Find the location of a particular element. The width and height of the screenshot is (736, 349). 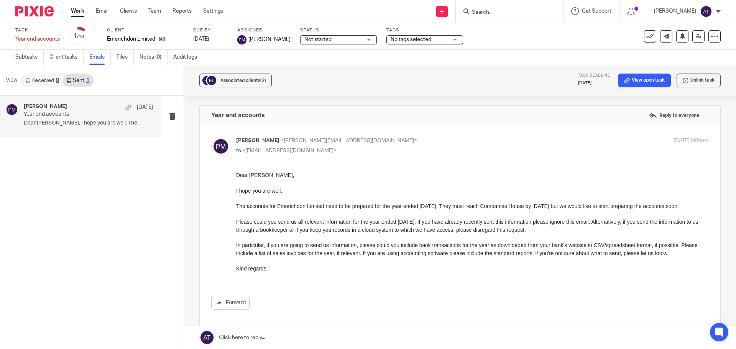

label: Assignee is located at coordinates (264, 30).